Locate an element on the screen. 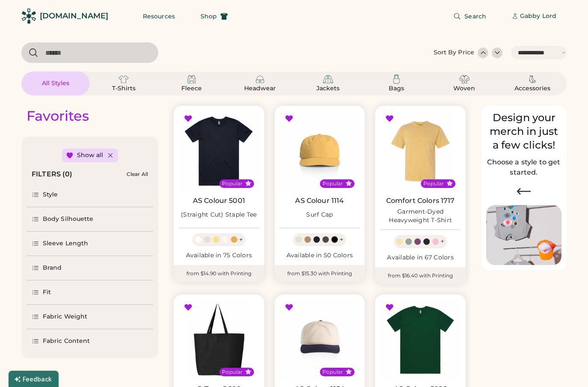  img: AS Colour 1114 Surf Cap is located at coordinates (319, 151).